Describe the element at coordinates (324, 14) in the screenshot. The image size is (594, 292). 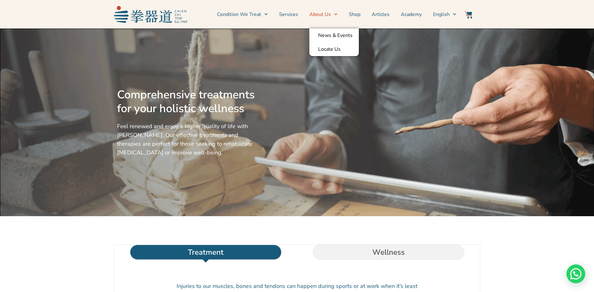
I see `a: About Us` at that location.